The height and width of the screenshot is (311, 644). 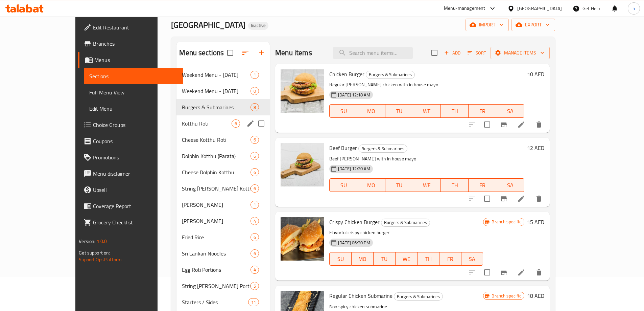 What do you see at coordinates (216, 286) in the screenshot?
I see `div: String Hopper Portions` at bounding box center [216, 286].